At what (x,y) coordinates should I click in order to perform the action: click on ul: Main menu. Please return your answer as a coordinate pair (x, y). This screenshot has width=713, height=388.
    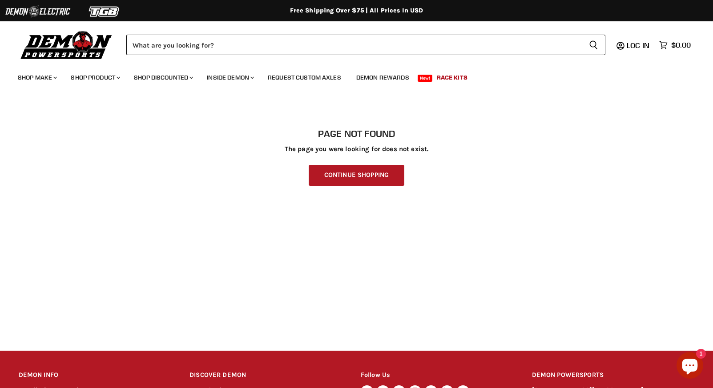
    Looking at the image, I should click on (350, 76).